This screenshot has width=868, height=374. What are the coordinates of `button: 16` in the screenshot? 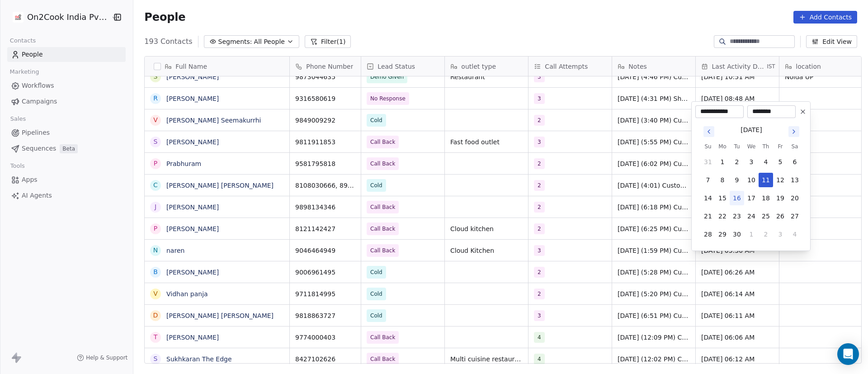 It's located at (737, 198).